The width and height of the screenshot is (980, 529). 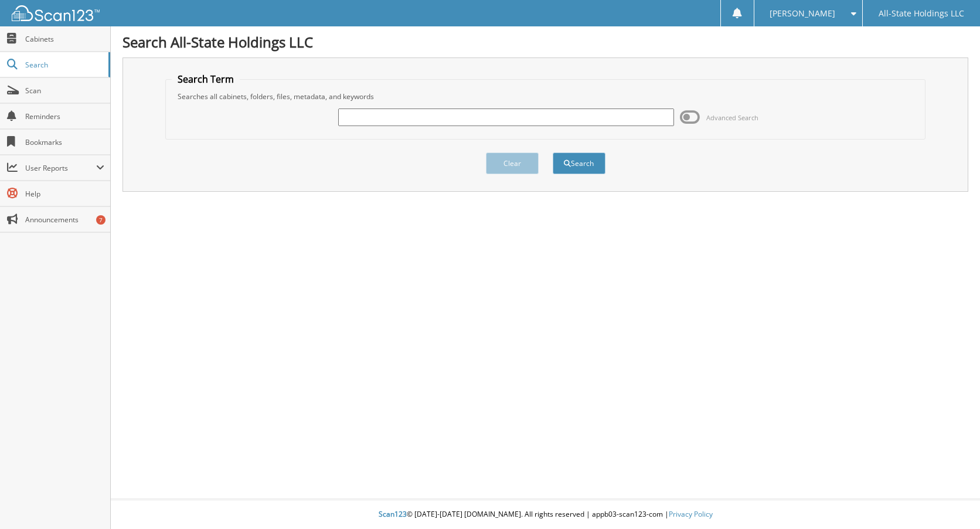 I want to click on span: Announcements, so click(x=64, y=220).